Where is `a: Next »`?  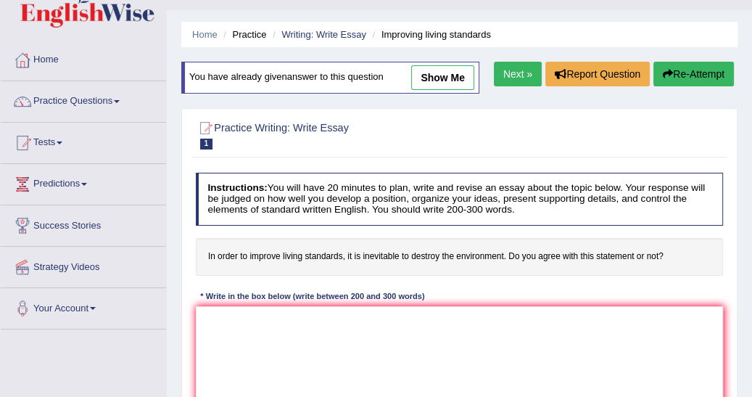 a: Next » is located at coordinates (518, 74).